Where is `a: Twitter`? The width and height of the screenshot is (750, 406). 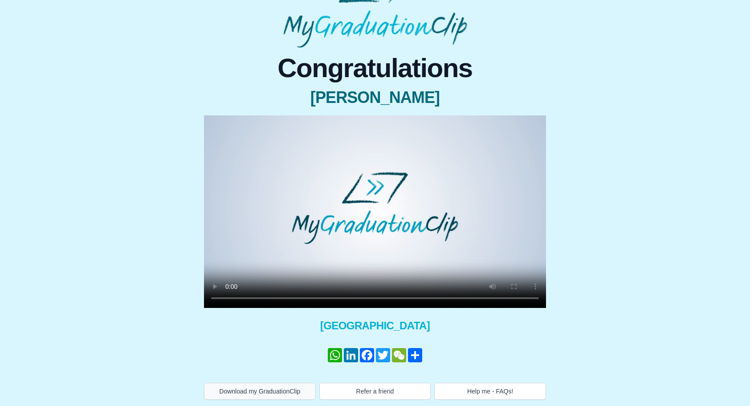 a: Twitter is located at coordinates (383, 355).